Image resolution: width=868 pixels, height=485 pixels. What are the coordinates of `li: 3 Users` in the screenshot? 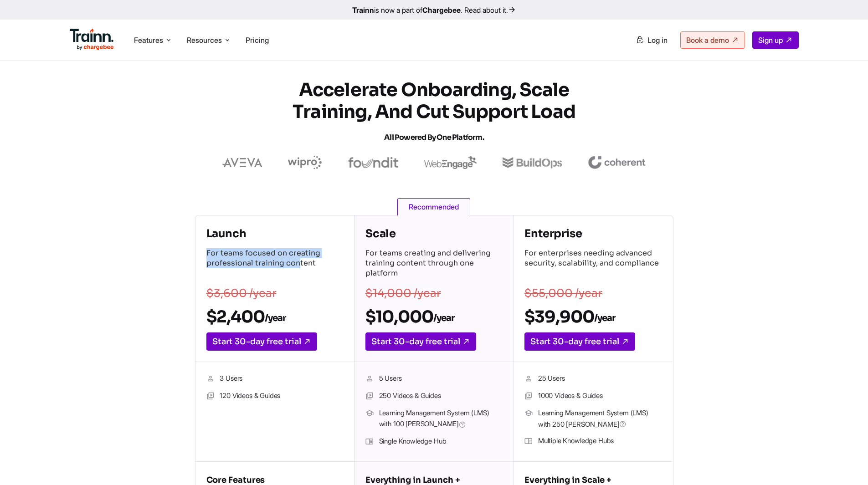 It's located at (275, 379).